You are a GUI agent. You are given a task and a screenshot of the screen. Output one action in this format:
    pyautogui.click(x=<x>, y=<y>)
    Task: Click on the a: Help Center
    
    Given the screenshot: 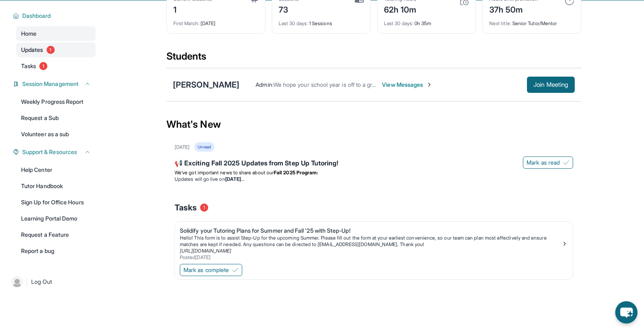 What is the action you would take?
    pyautogui.click(x=56, y=170)
    